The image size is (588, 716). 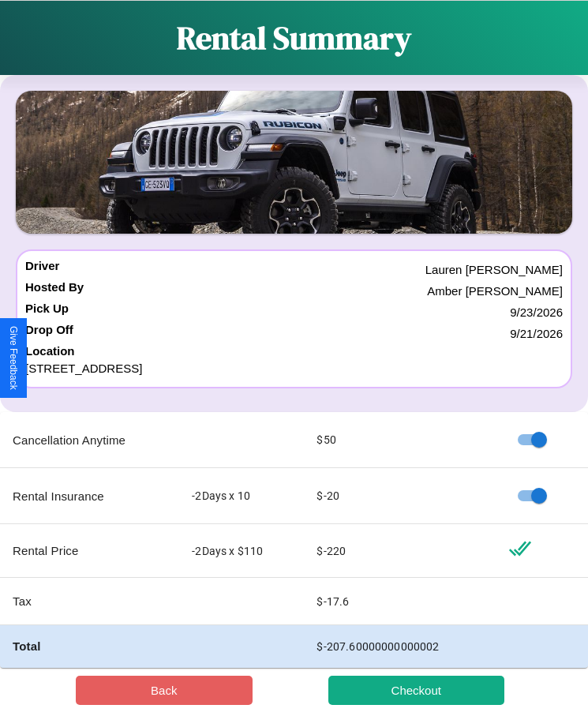 What do you see at coordinates (241, 496) in the screenshot?
I see `td: -2 Days x 10` at bounding box center [241, 496].